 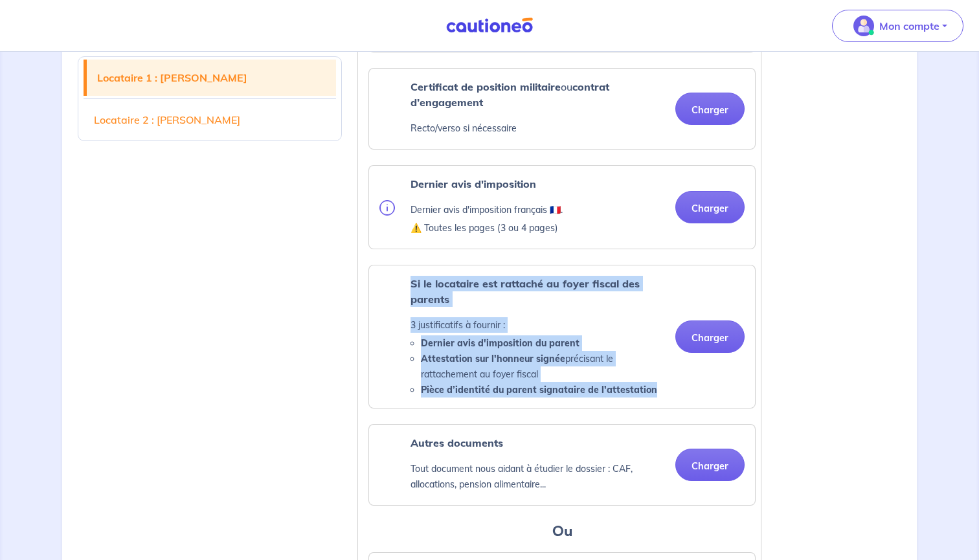 What do you see at coordinates (473, 184) in the screenshot?
I see `strong: Dernier avis d'imposition` at bounding box center [473, 184].